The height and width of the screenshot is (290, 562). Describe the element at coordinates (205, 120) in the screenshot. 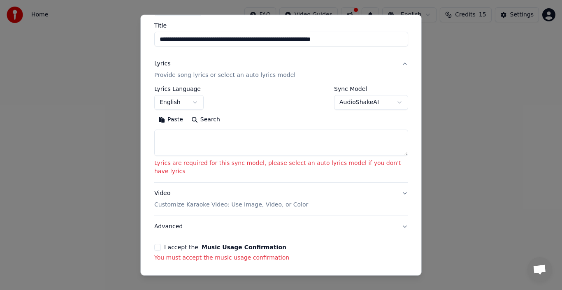

I see `button: Search` at that location.